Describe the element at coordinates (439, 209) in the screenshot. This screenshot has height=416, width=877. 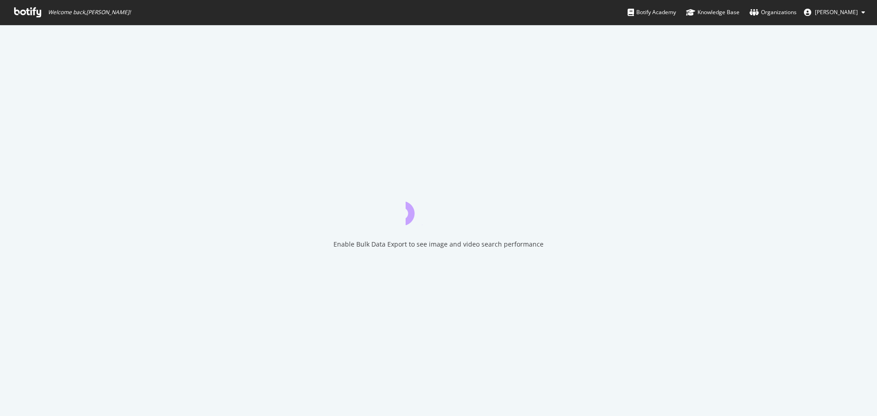
I see `div: animation` at that location.